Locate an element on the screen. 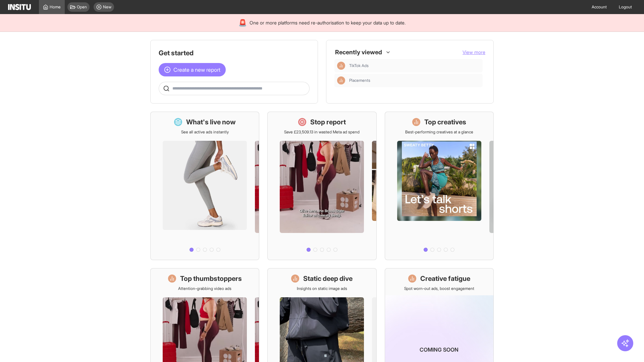 This screenshot has width=644, height=362. h1: Static deep dive is located at coordinates (328, 278).